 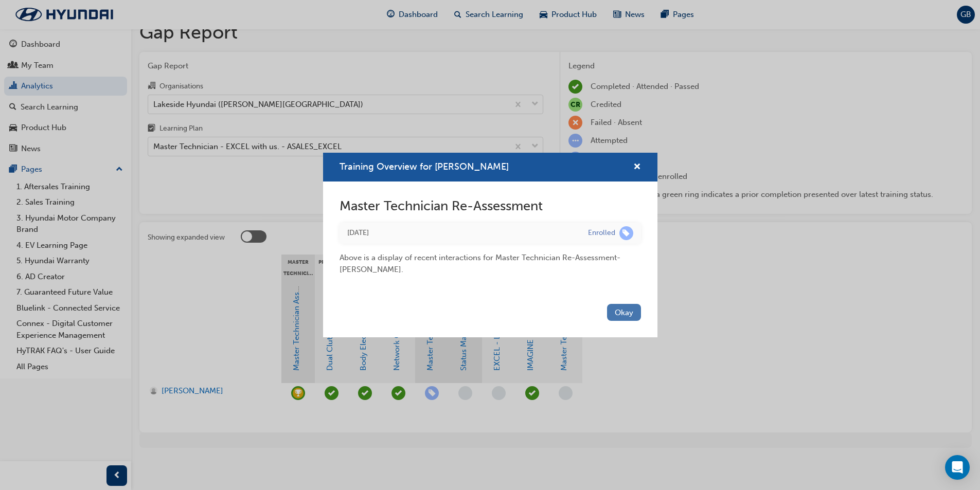 I want to click on div: Fri Aug 01 2025 12:19:46 GMT+1000 (Australian Eastern Standard Time), so click(x=460, y=233).